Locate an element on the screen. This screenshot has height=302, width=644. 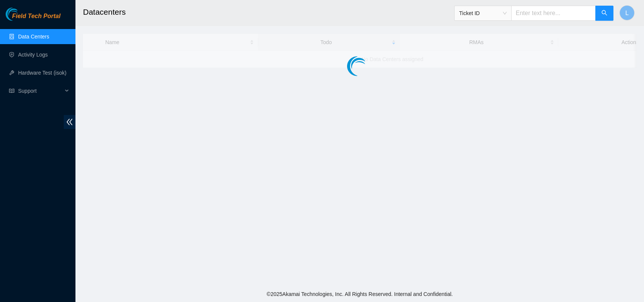
span: search is located at coordinates (604, 13).